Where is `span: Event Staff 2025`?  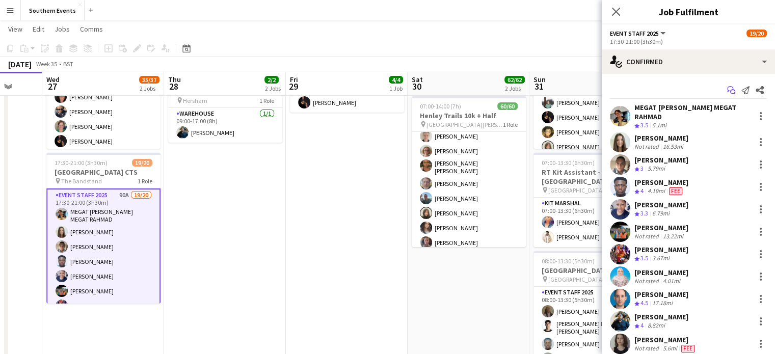
span: Event Staff 2025 is located at coordinates (634, 33).